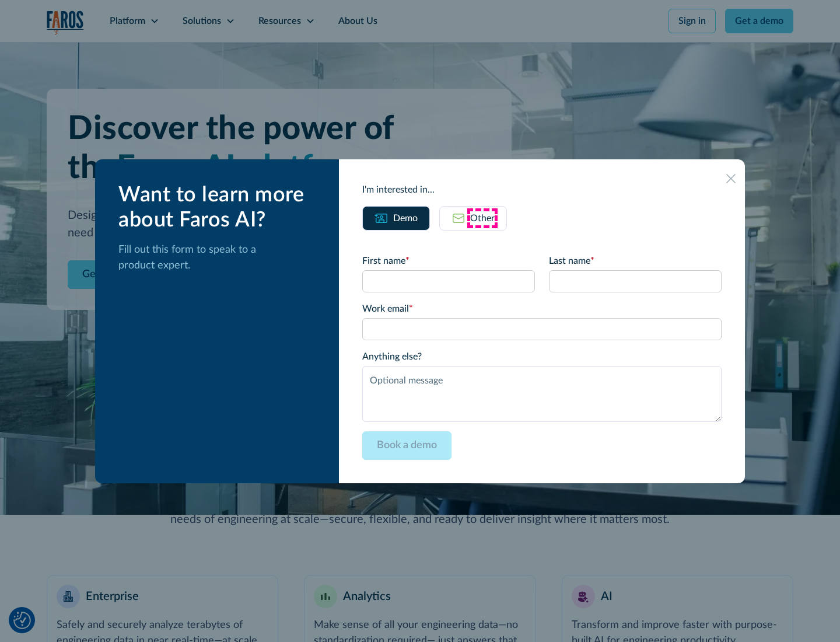  I want to click on p: Fill out this form to speak to a product expert., so click(219, 258).